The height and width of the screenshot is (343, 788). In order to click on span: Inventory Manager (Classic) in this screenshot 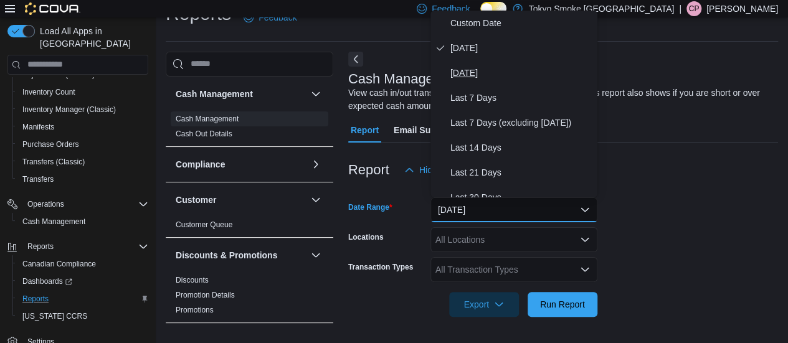, I will do `click(69, 110)`.